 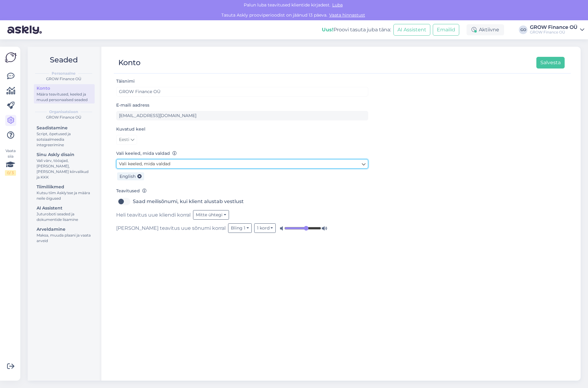 I want to click on b: Personaalne, so click(x=63, y=73).